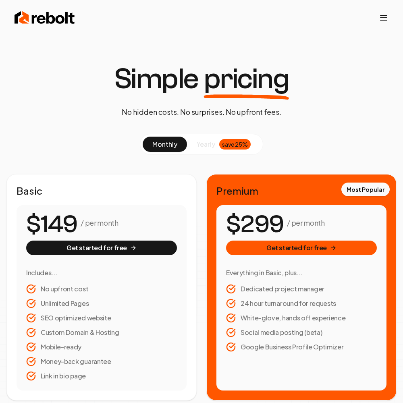 Image resolution: width=403 pixels, height=403 pixels. What do you see at coordinates (102, 273) in the screenshot?
I see `h3: Includes...` at bounding box center [102, 273].